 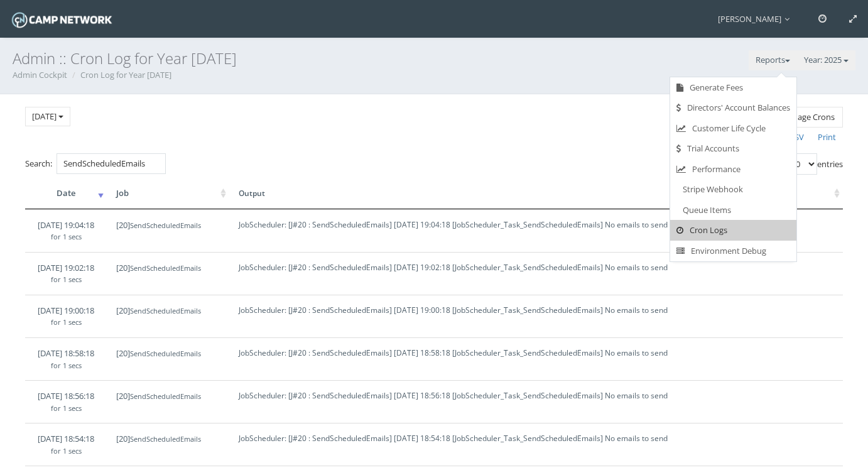 I want to click on a: Generate Fees, so click(x=733, y=87).